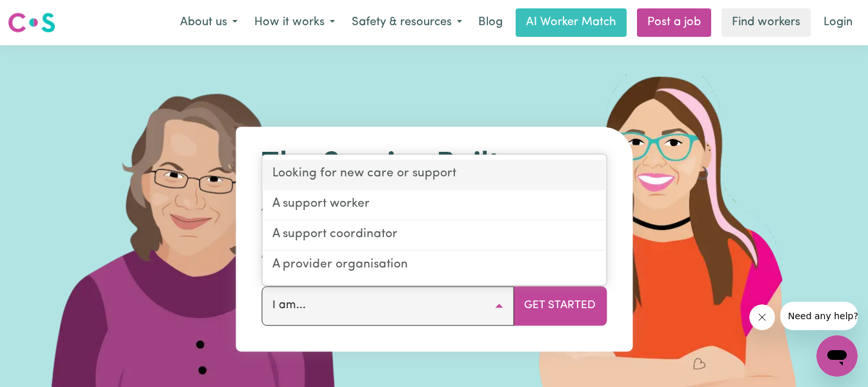 The image size is (868, 387). I want to click on button: Get Started, so click(560, 305).